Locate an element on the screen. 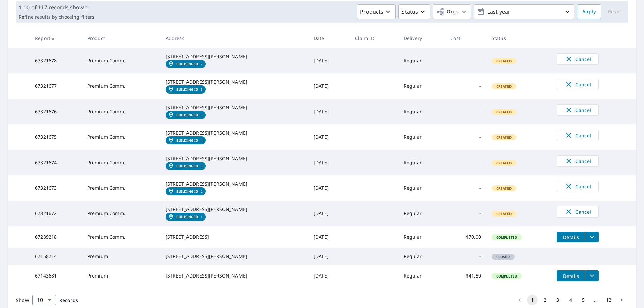  a: Building ID1 is located at coordinates (186, 217).